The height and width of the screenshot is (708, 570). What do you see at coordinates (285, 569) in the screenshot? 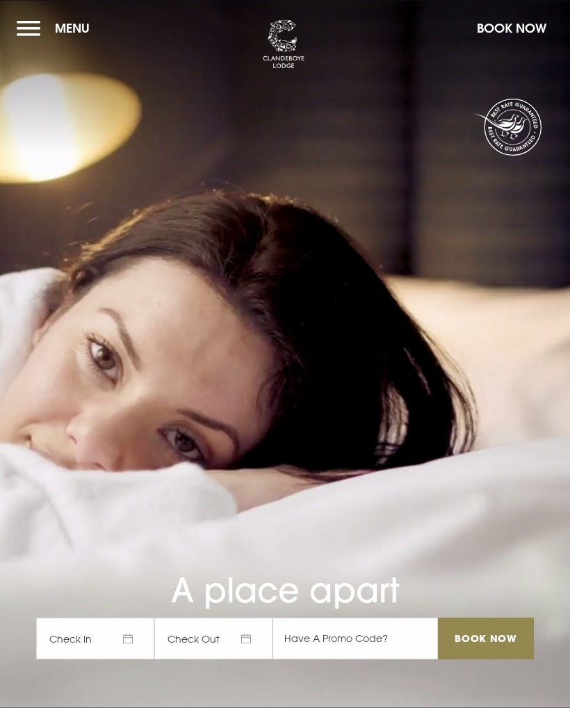
I see `h1: A place apart` at bounding box center [285, 569].